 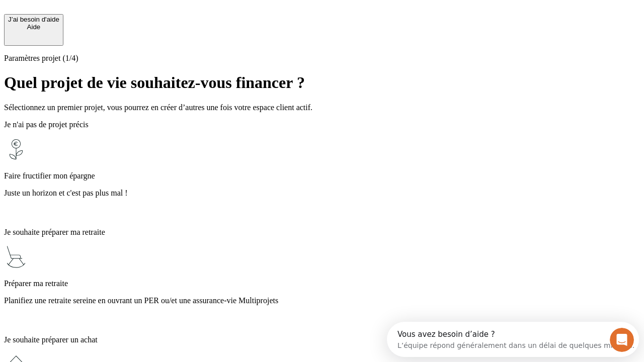 I want to click on p: Juste un horizon et c'est pas plus mal !, so click(x=322, y=193).